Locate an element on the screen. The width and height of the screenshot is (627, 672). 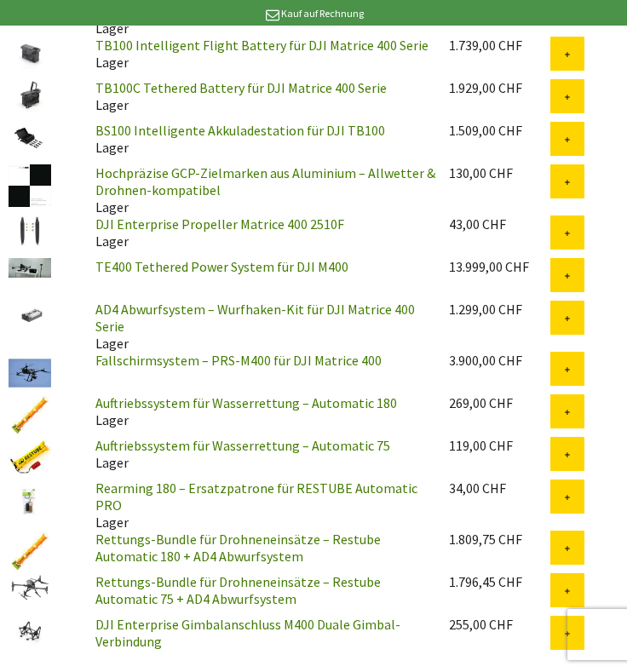
a: BS100 Intelligente Akkuladestation für DJI TB100 is located at coordinates (240, 130).